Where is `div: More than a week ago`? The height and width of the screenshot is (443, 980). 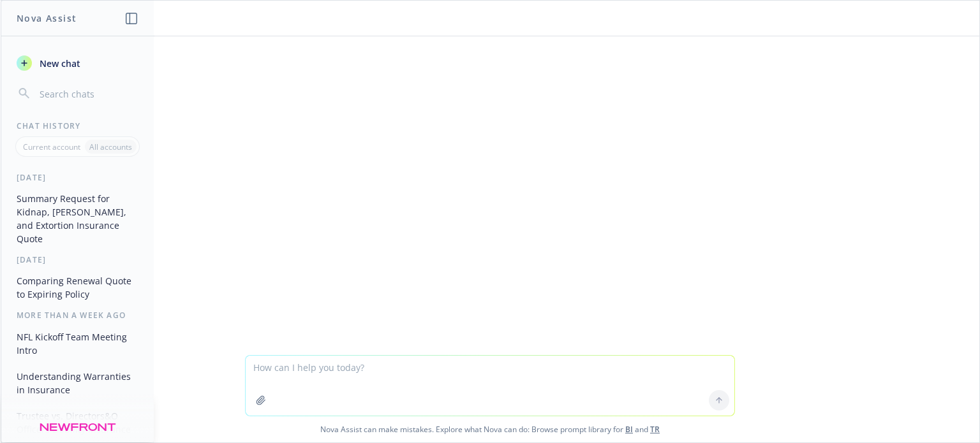 div: More than a week ago is located at coordinates (77, 315).